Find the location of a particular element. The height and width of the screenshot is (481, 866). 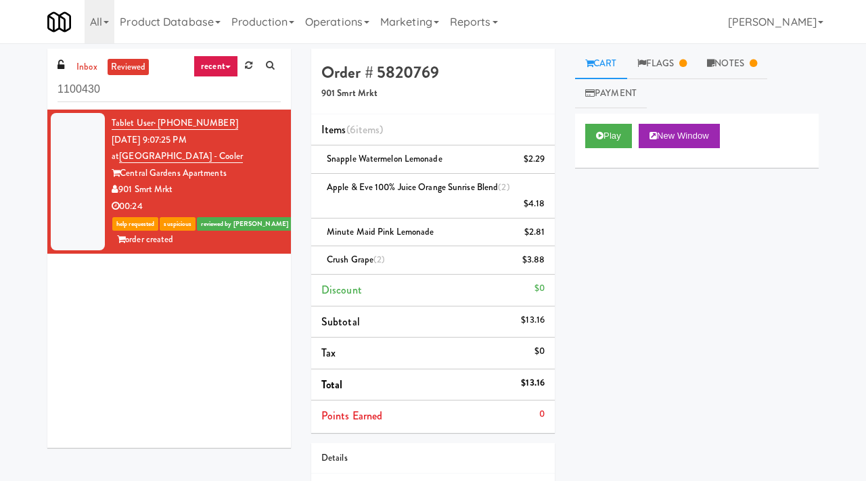

span: order created is located at coordinates (145, 239).